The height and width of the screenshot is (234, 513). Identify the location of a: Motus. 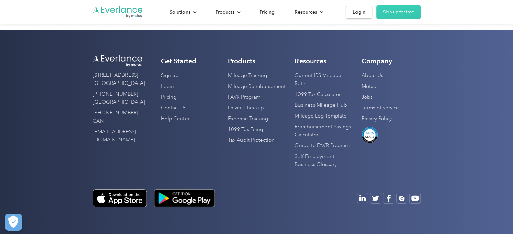
(368, 87).